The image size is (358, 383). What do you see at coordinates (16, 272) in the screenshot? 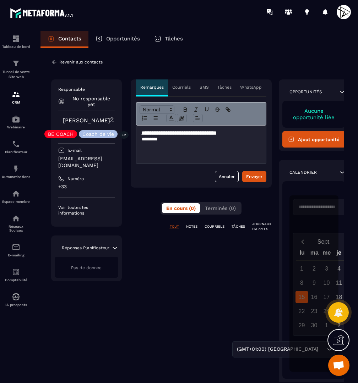
I see `img: accountant` at bounding box center [16, 272].